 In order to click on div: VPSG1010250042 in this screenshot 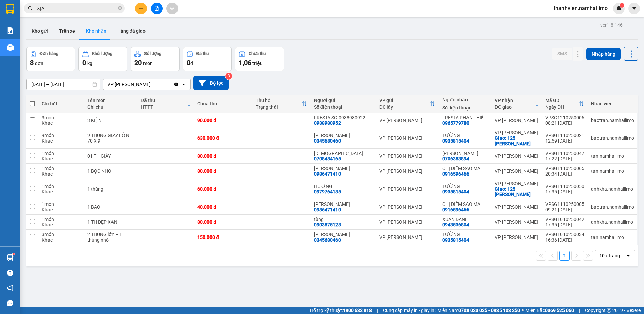, I will do `click(565, 219)`.